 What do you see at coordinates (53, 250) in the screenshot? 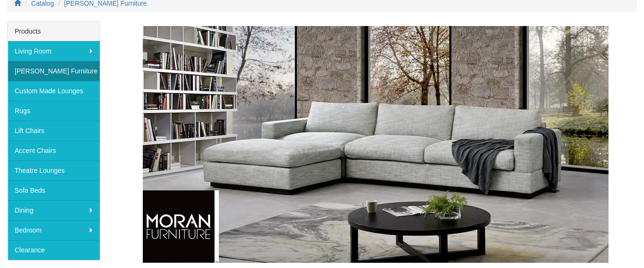
I see `a: Clearance` at bounding box center [53, 250].